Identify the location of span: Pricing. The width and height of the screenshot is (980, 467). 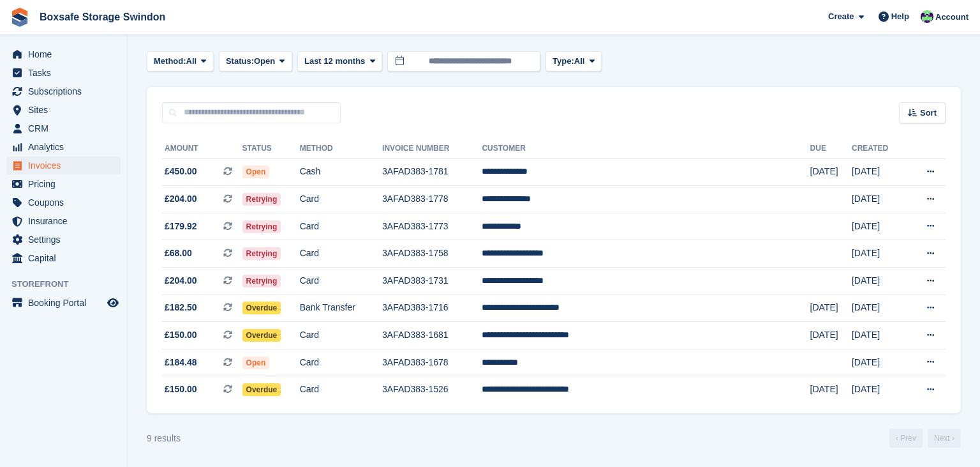
(66, 184).